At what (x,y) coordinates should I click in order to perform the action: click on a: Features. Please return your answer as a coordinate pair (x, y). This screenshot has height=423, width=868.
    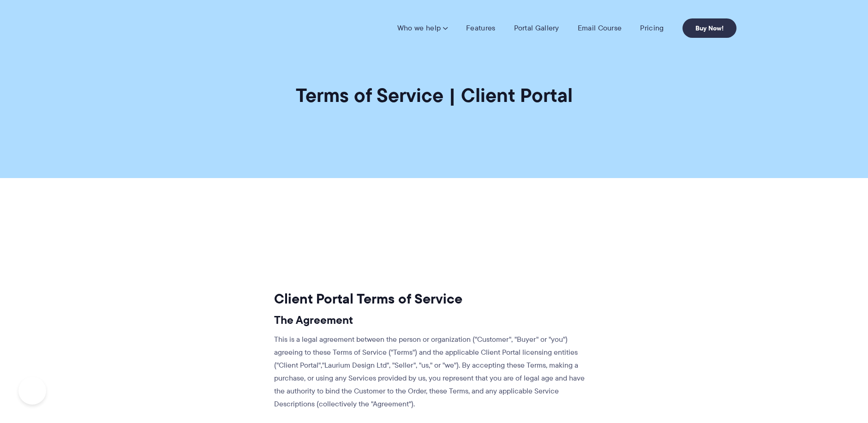
    Looking at the image, I should click on (481, 28).